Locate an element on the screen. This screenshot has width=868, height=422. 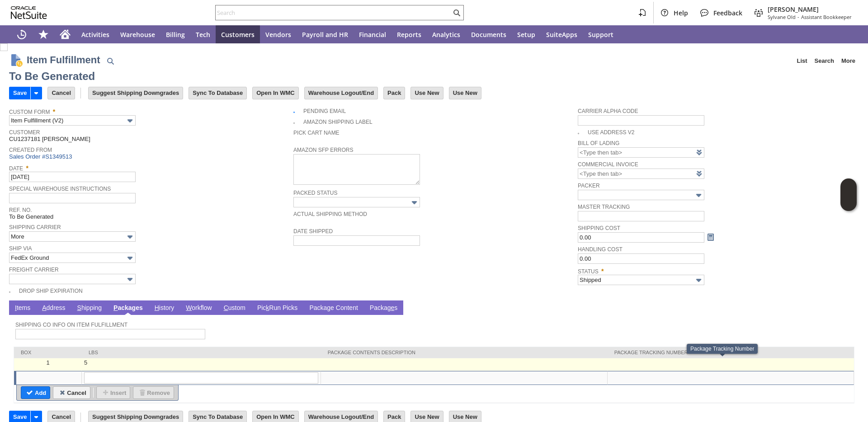
div: To Be Generated is located at coordinates (52, 77).